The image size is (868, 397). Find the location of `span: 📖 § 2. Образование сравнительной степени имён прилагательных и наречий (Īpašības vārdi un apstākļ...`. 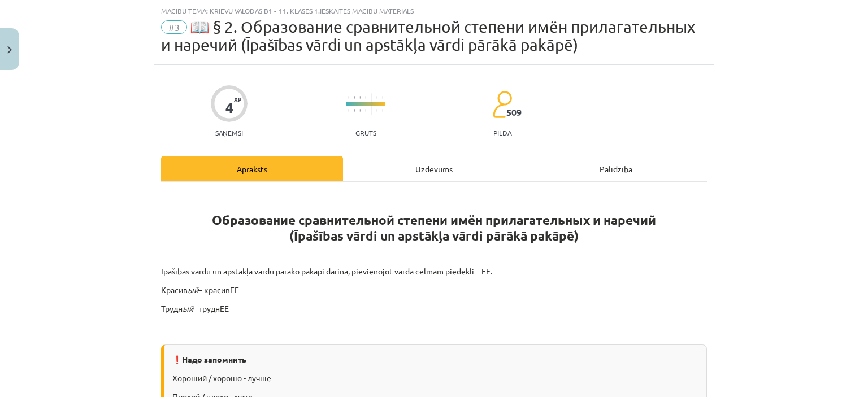

span: 📖 § 2. Образование сравнительной степени имён прилагательных и наречий (Īpašības vārdi un apstākļ... is located at coordinates (428, 36).